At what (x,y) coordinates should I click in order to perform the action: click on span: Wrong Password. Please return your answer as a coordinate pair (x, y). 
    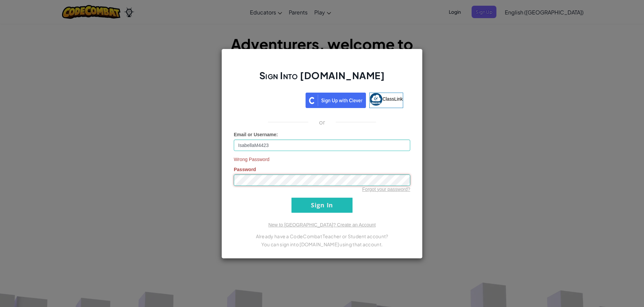
    Looking at the image, I should click on (322, 159).